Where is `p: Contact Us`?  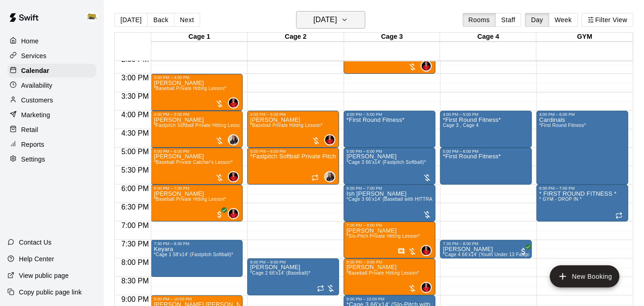
p: Contact Us is located at coordinates (35, 242).